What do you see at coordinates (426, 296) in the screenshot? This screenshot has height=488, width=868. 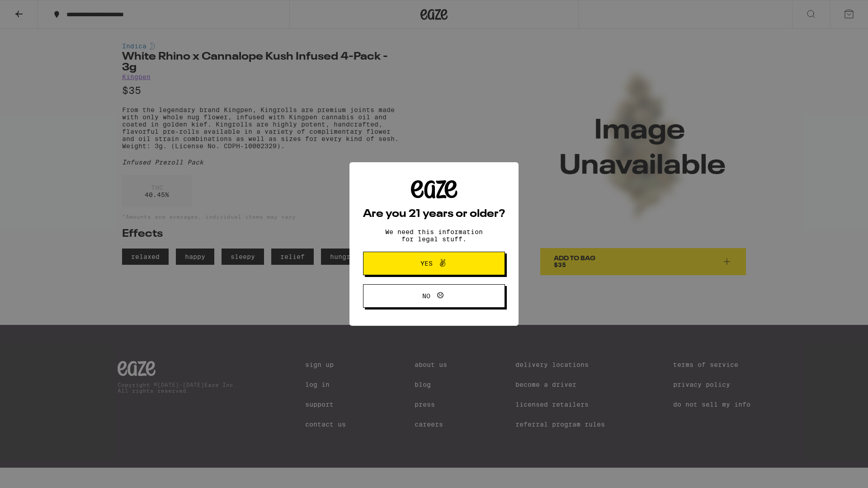 I see `span: No` at bounding box center [426, 296].